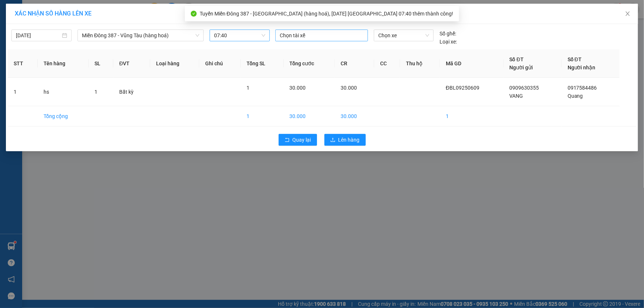 This screenshot has height=308, width=644. What do you see at coordinates (333, 140) in the screenshot?
I see `span: upload` at bounding box center [333, 140].